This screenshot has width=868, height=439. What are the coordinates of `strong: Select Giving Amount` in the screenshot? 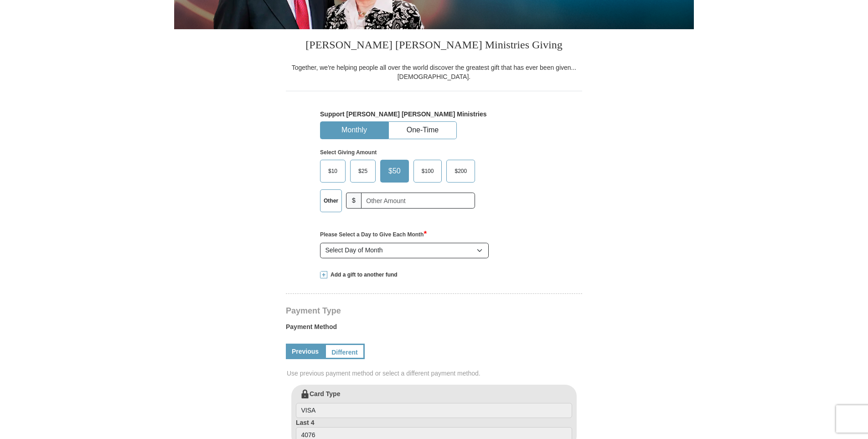 It's located at (348, 152).